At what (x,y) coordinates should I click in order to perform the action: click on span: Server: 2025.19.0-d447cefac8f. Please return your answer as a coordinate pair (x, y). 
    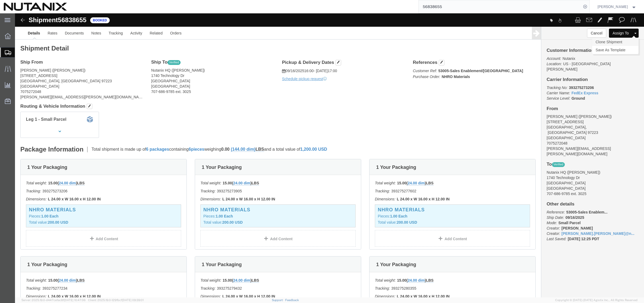
    Looking at the image, I should click on (54, 301).